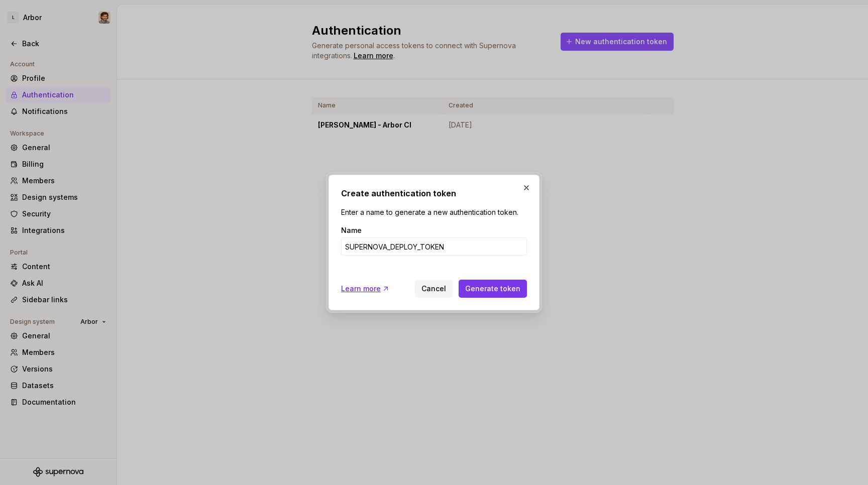  I want to click on span: Generate token, so click(493, 289).